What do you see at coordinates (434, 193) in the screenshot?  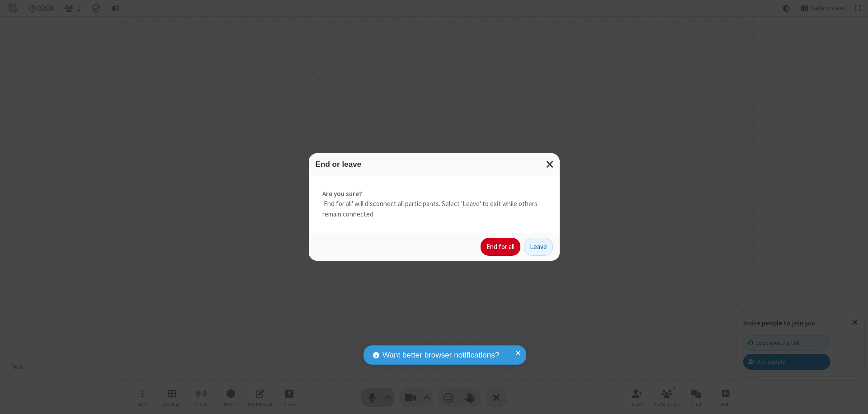 I see `strong: Are you sure?` at bounding box center [434, 193].